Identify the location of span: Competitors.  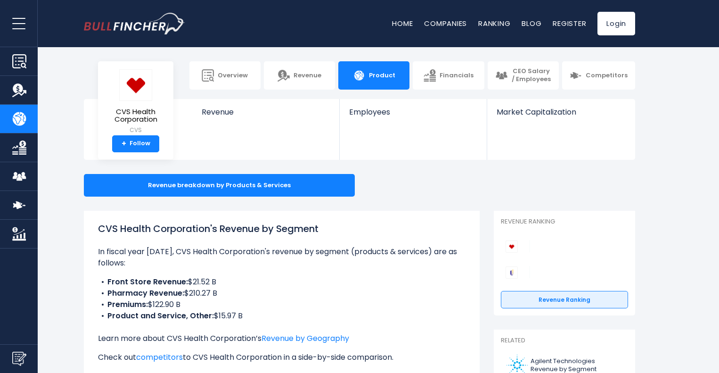
(606, 75).